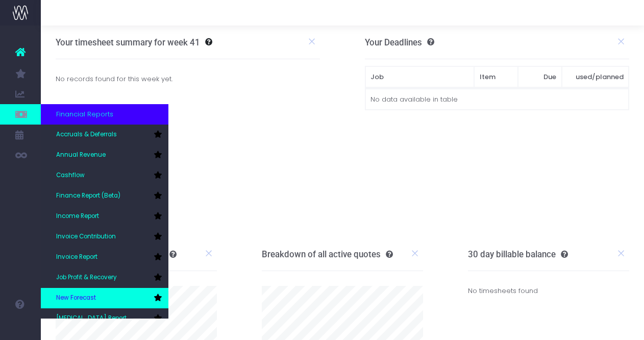  What do you see at coordinates (78, 216) in the screenshot?
I see `span: Income Report` at bounding box center [78, 216].